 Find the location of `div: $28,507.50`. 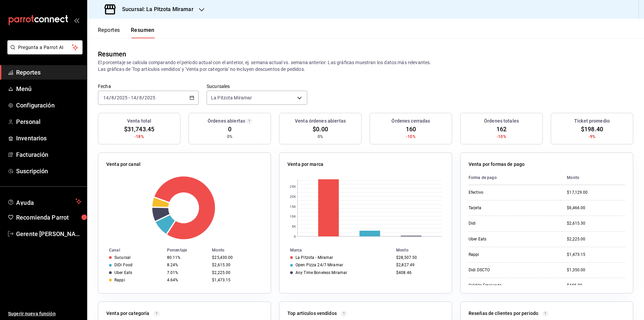

div: $28,507.50 is located at coordinates (418, 258).